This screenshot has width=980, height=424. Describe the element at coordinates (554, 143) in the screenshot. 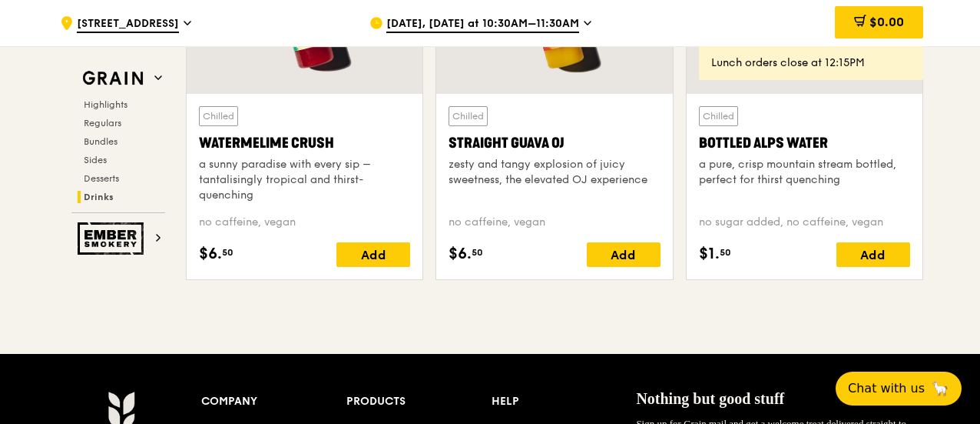

I see `div: Straight Guava OJ` at that location.